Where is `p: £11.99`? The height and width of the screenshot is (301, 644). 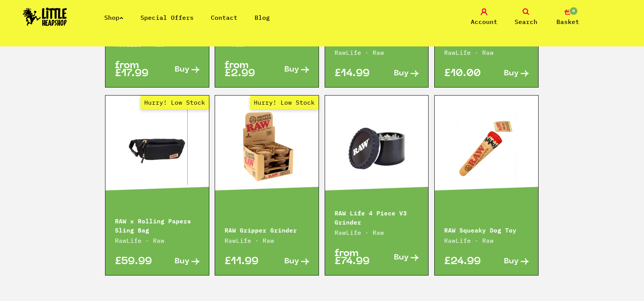 p: £11.99 is located at coordinates (245, 262).